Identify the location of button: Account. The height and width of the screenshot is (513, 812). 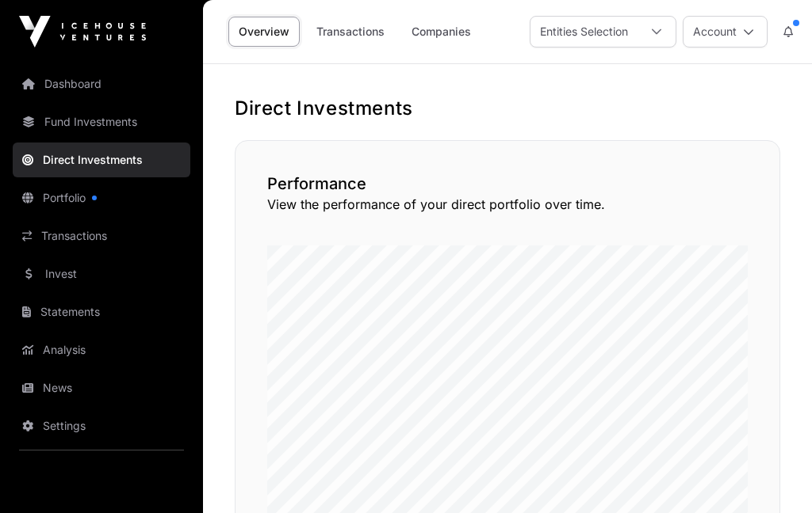
(725, 32).